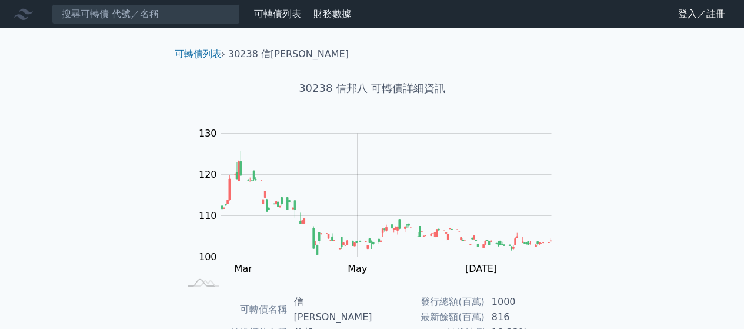  What do you see at coordinates (380, 200) in the screenshot?
I see `g: Chart` at bounding box center [380, 200].